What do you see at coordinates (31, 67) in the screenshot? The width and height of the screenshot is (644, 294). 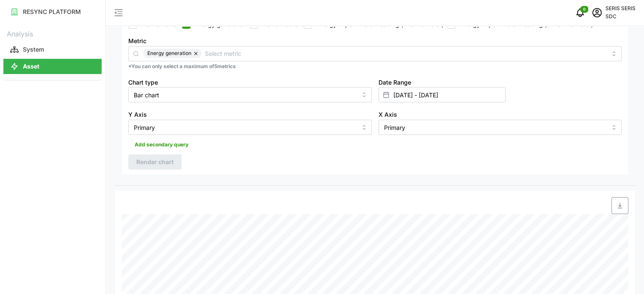 I see `p: Asset` at bounding box center [31, 67].